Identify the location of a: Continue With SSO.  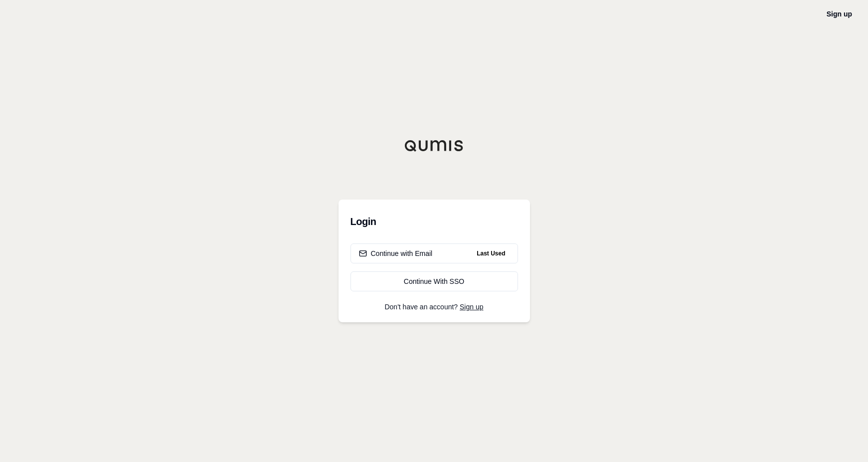
(434, 281).